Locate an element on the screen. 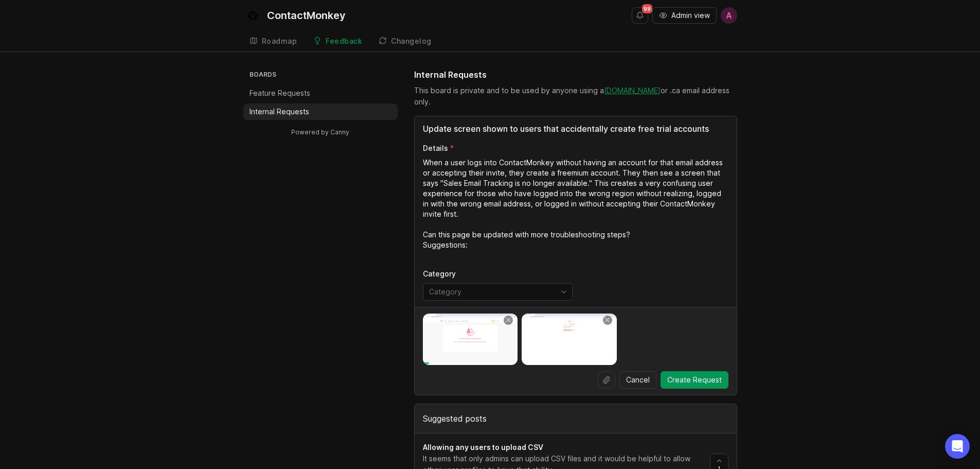  div: Open Intercom Messenger is located at coordinates (957, 446).